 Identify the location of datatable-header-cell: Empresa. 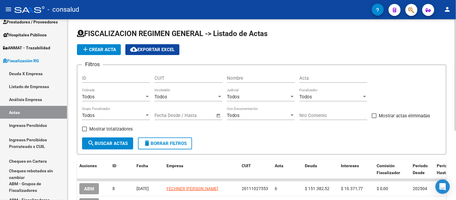
(202, 169).